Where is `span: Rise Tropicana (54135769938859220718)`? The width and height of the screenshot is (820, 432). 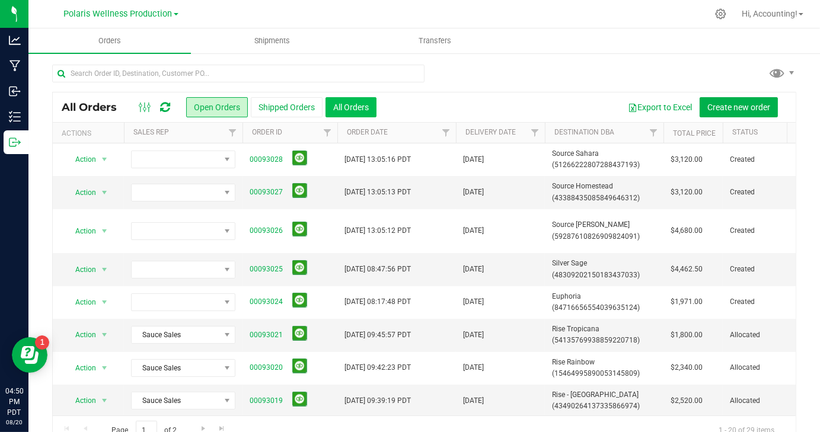
span: Rise Tropicana (54135769938859220718) is located at coordinates (604, 335).